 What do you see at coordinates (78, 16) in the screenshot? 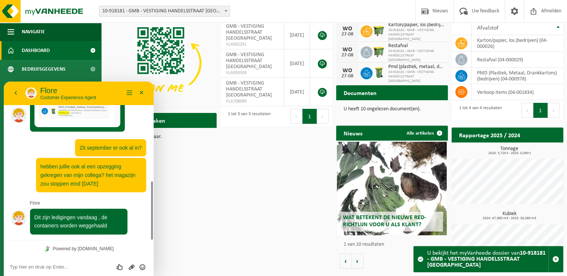
I see `p: Customer Experience Agent` at bounding box center [78, 16].